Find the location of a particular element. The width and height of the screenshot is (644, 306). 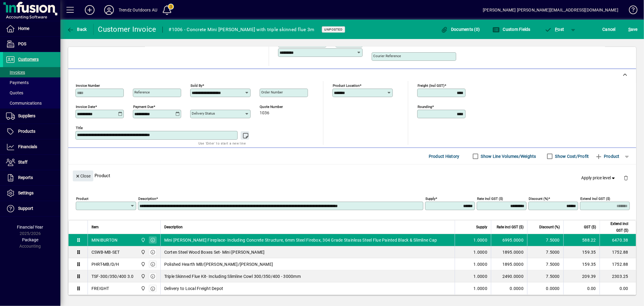

label: Show Cost/Profit is located at coordinates (572, 156).